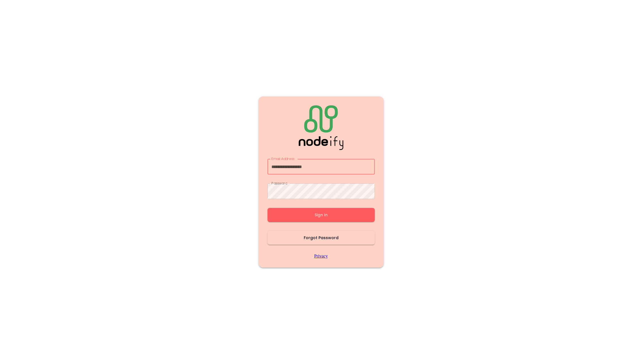 The width and height of the screenshot is (642, 364). Describe the element at coordinates (321, 215) in the screenshot. I see `button: Sign In` at that location.